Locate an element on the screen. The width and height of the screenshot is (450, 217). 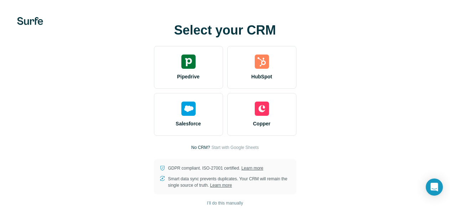
div: Open Intercom Messenger is located at coordinates (434, 187).